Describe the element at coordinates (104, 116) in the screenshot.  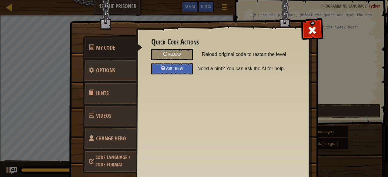
I see `span: Videos` at that location.